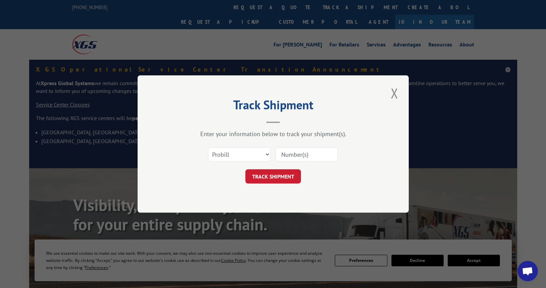 Image resolution: width=546 pixels, height=288 pixels. Describe the element at coordinates (307, 154) in the screenshot. I see `input: Number(s)` at that location.